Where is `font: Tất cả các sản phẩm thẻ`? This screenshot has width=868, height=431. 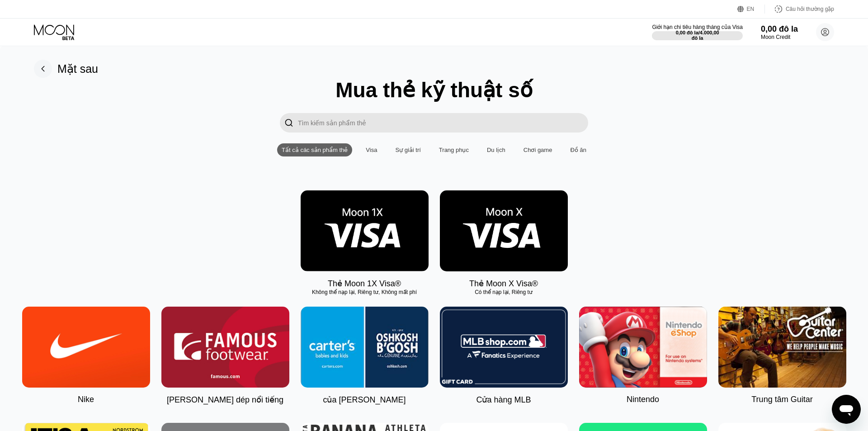
font: Tất cả các sản phẩm thẻ is located at coordinates (315, 150).